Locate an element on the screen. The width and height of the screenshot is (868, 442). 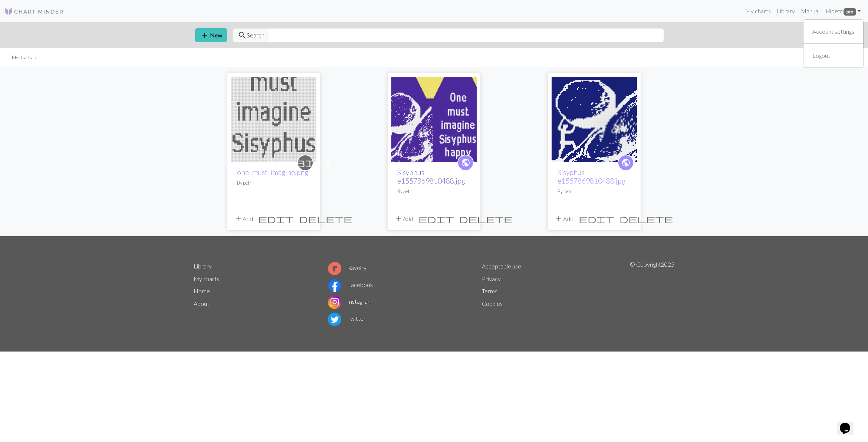
a: Hipetr pro is located at coordinates (843, 11).